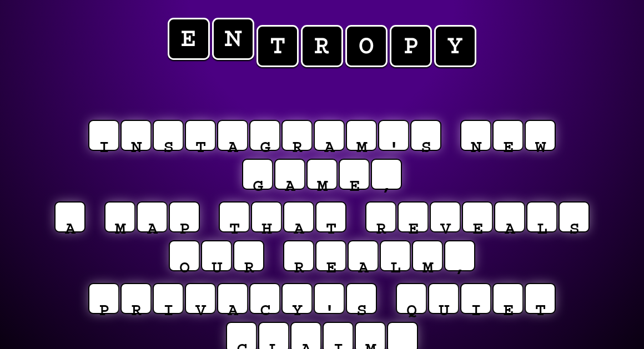  What do you see at coordinates (278, 46) in the screenshot?
I see `span: t` at bounding box center [278, 46].